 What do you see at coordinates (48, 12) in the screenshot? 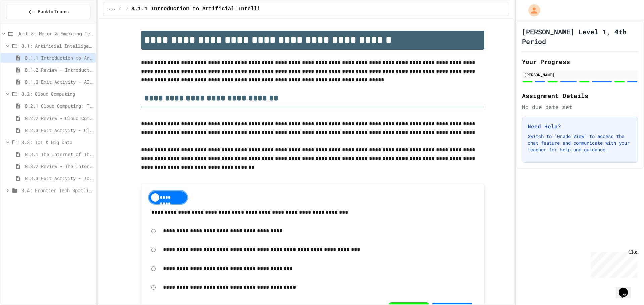
I see `button: Back to Teams` at bounding box center [48, 12].